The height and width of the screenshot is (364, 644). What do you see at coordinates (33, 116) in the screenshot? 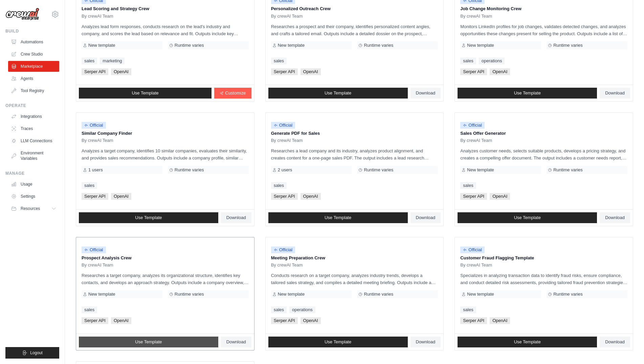
I see `a: Integrations` at bounding box center [33, 116].